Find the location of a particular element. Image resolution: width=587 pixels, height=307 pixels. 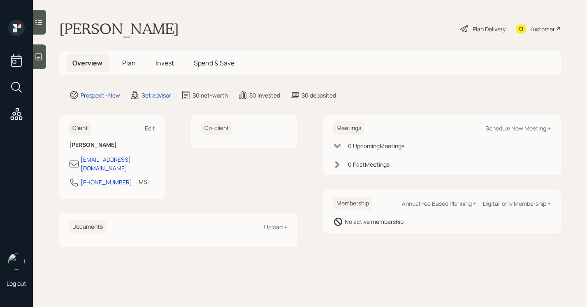

div: Edit is located at coordinates (150, 128).